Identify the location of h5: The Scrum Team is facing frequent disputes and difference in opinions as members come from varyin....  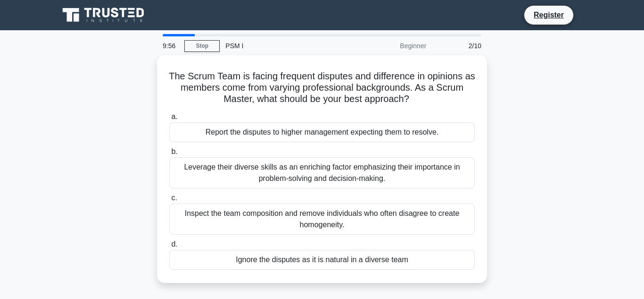
(322, 88).